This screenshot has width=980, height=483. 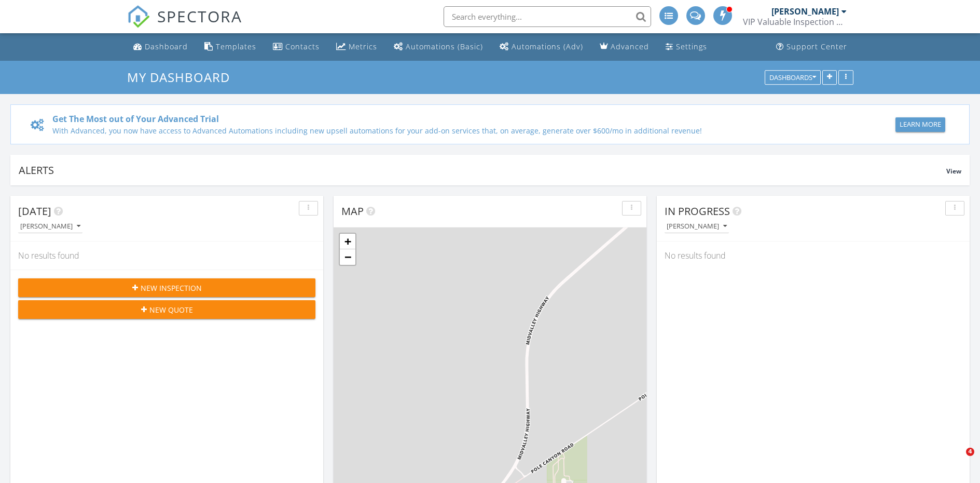 I want to click on span: New Inspection, so click(x=171, y=288).